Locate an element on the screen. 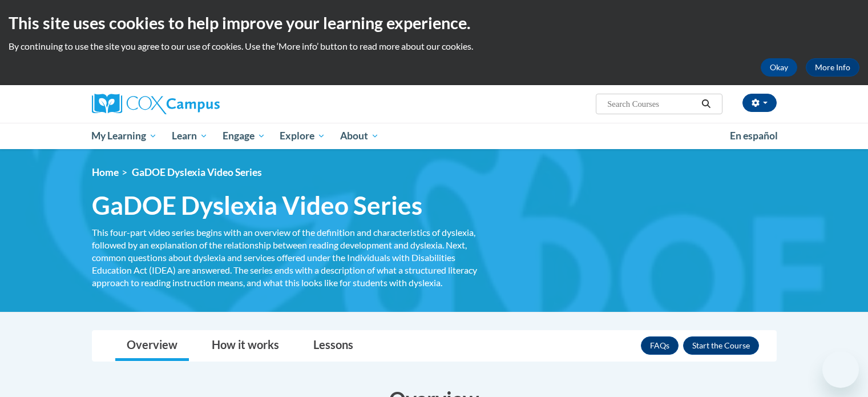 This screenshot has width=868, height=397. a: Home is located at coordinates (105, 172).